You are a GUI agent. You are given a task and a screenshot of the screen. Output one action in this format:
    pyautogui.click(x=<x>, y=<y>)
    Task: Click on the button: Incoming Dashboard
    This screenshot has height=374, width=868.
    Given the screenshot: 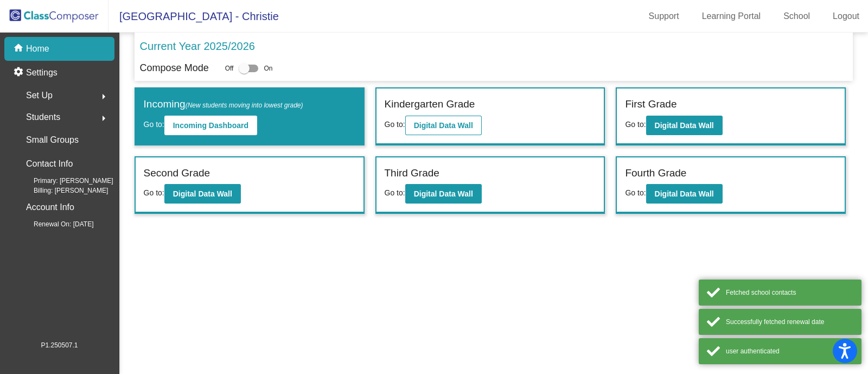 What is the action you would take?
    pyautogui.click(x=211, y=125)
    